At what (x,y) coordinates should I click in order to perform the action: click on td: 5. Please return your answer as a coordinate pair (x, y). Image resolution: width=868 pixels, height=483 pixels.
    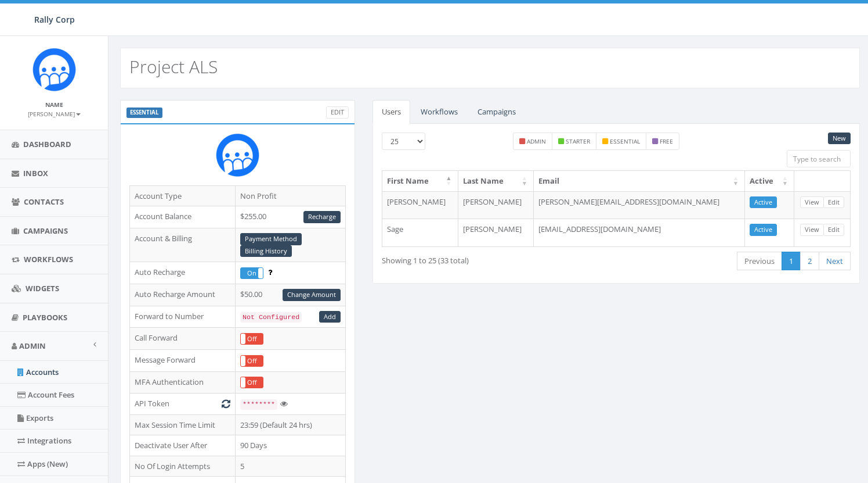
    Looking at the image, I should click on (290, 466).